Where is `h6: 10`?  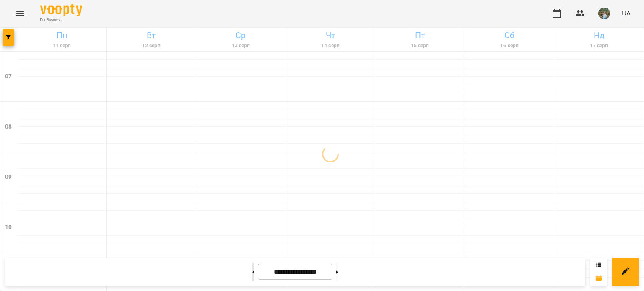
h6: 10 is located at coordinates (8, 227).